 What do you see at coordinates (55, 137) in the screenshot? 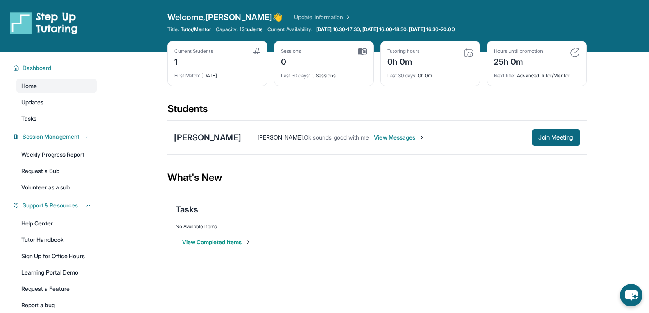
I see `button: Session Management` at bounding box center [55, 137].